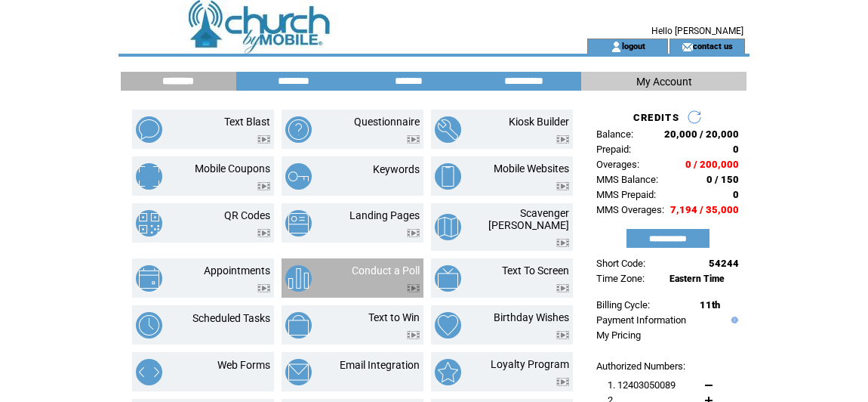  What do you see at coordinates (687, 47) in the screenshot?
I see `img: contact_us_icon.gif` at bounding box center [687, 47].